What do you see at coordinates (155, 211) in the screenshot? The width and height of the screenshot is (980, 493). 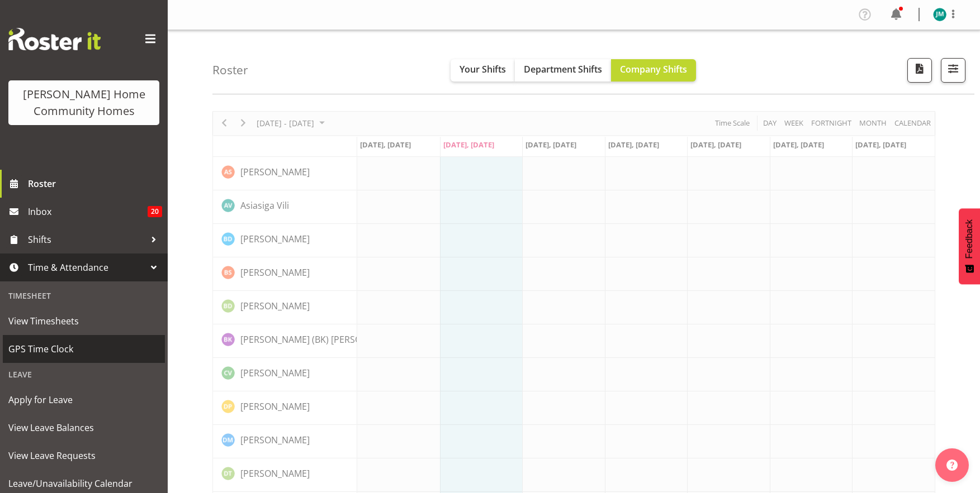 I see `span: 20` at bounding box center [155, 211].